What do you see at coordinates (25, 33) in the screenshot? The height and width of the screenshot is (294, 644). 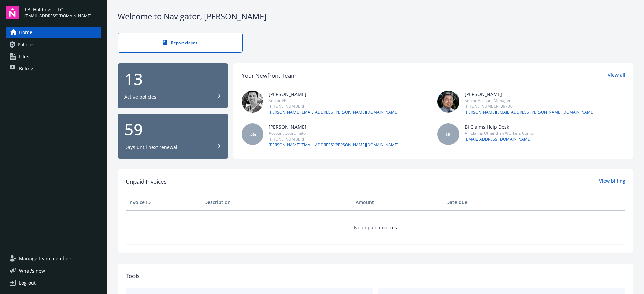 I see `span: Home` at bounding box center [25, 33].